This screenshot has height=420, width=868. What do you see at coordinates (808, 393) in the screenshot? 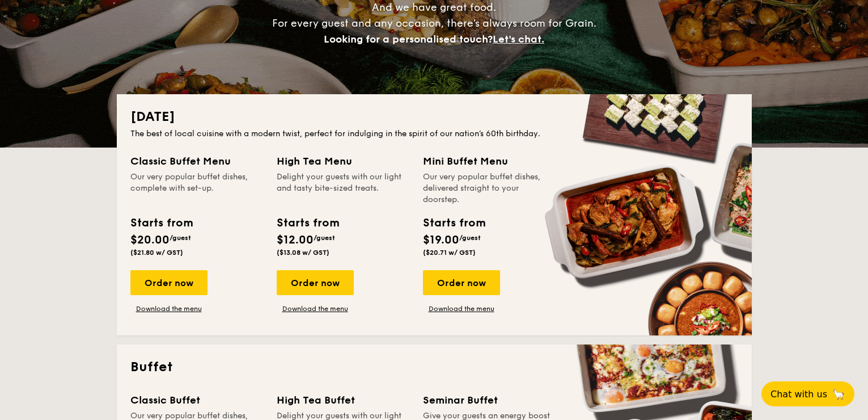
I see `button: Chat with us🦙` at bounding box center [808, 393].